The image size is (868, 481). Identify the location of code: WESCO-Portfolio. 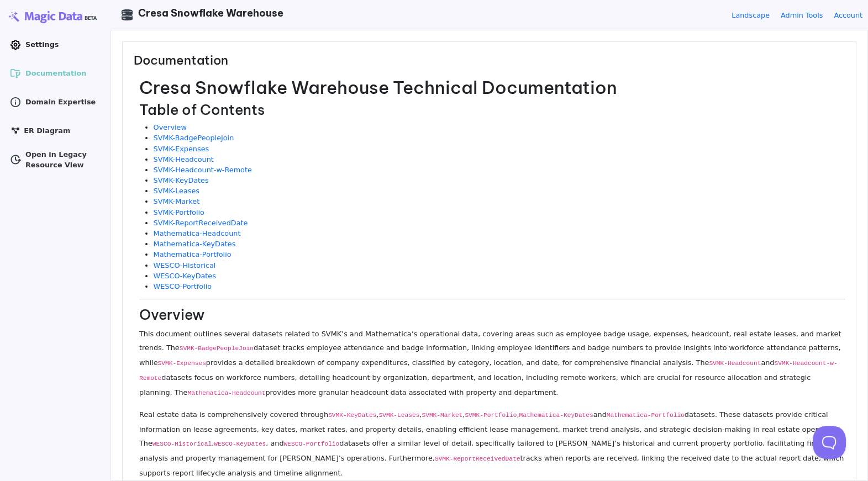
(312, 444).